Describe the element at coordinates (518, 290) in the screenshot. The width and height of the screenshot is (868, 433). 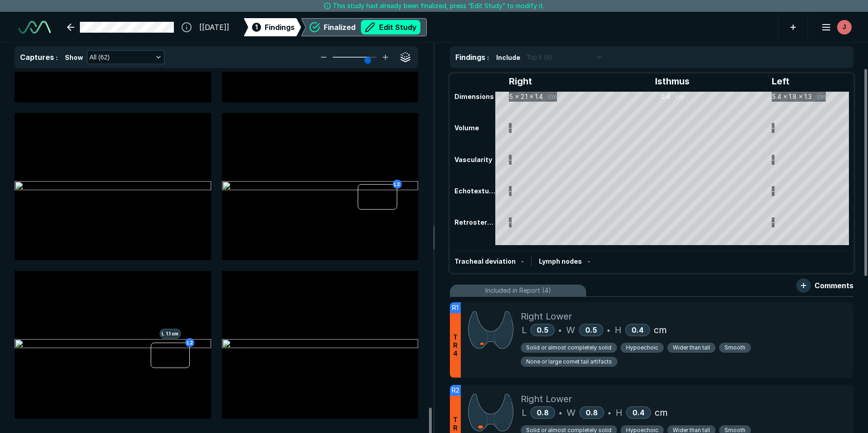
I see `span: Included in Report (4)` at that location.